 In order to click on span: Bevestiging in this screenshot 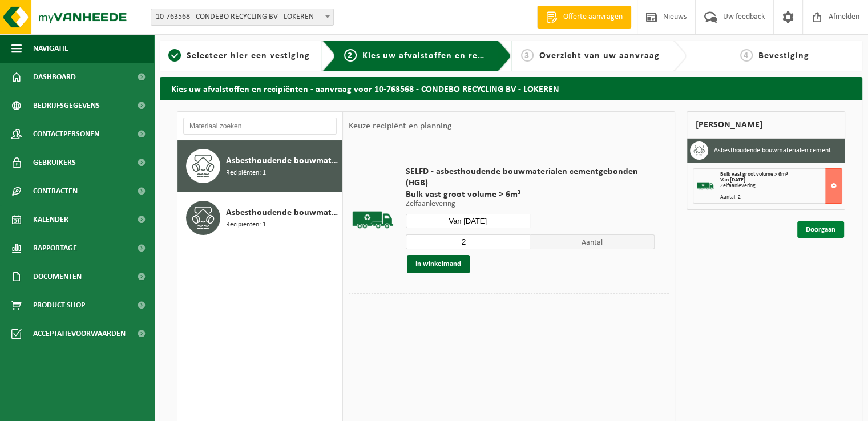, I will do `click(783, 56)`.